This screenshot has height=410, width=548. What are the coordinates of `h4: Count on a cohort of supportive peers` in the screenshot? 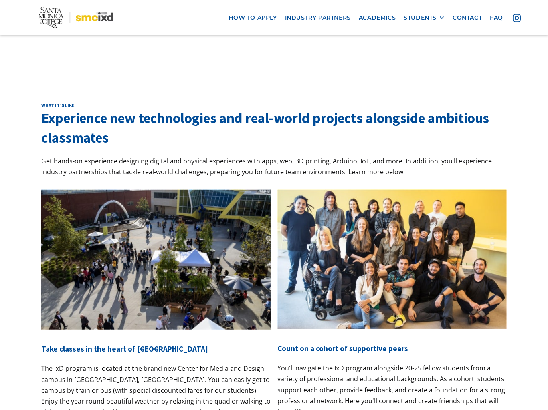 It's located at (392, 349).